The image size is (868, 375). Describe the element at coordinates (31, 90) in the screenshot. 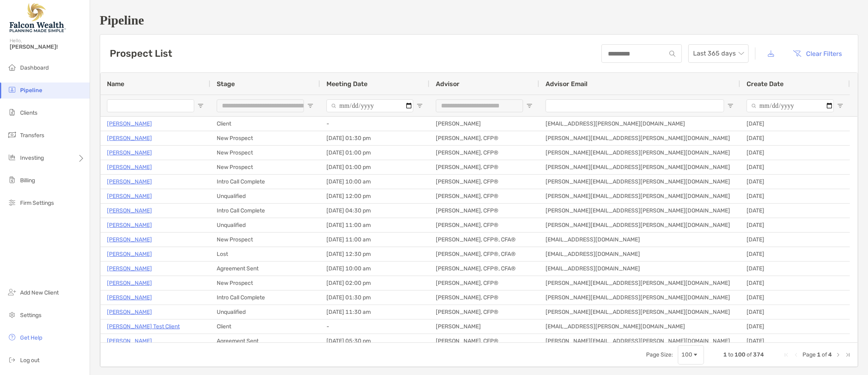

I see `span: Pipeline` at that location.